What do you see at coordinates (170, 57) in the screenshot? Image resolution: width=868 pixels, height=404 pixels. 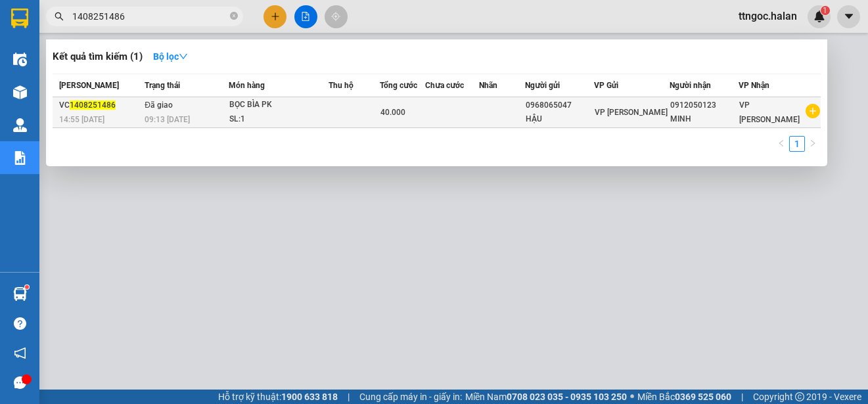 I see `strong: Bộ lọc` at bounding box center [170, 57].